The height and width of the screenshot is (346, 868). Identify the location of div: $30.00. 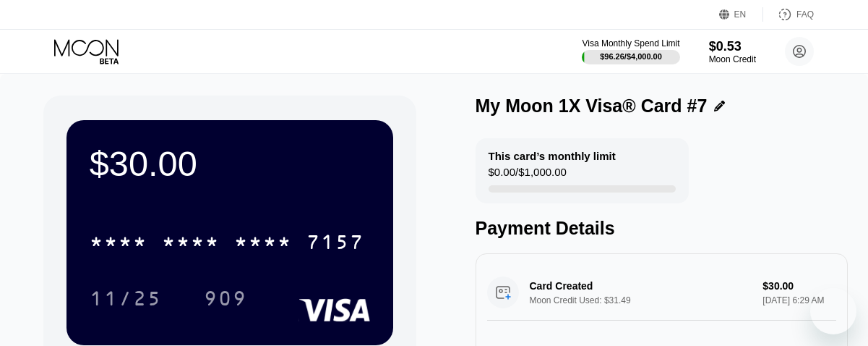
(230, 164).